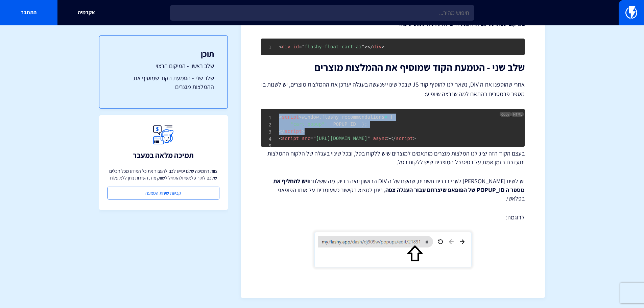 The width and height of the screenshot is (644, 308). Describe the element at coordinates (332, 47) in the screenshot. I see `span: flashy-float-cart-ai` at that location.